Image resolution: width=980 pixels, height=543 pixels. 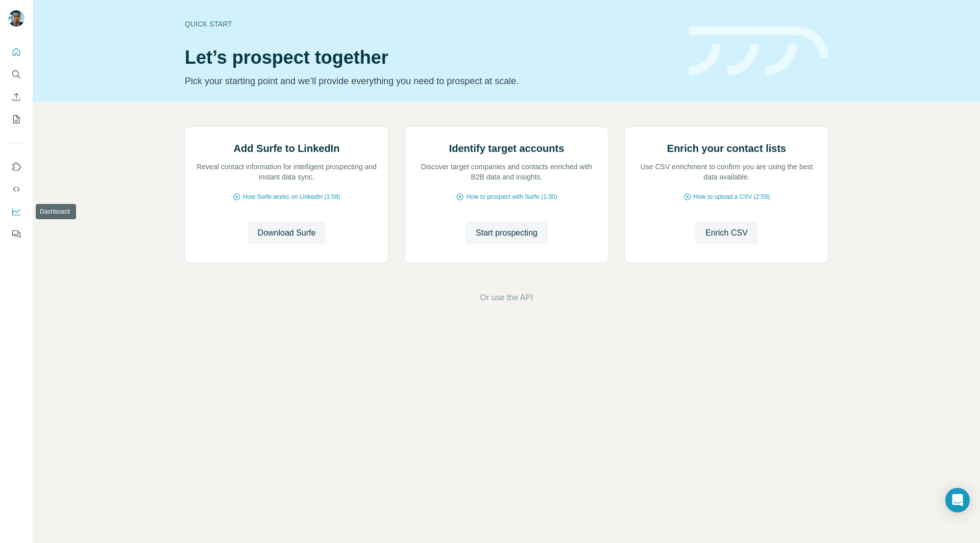 What do you see at coordinates (431, 81) in the screenshot?
I see `p: Pick your starting point and we’ll provide everything you need to prospect at scale.` at bounding box center [431, 81].